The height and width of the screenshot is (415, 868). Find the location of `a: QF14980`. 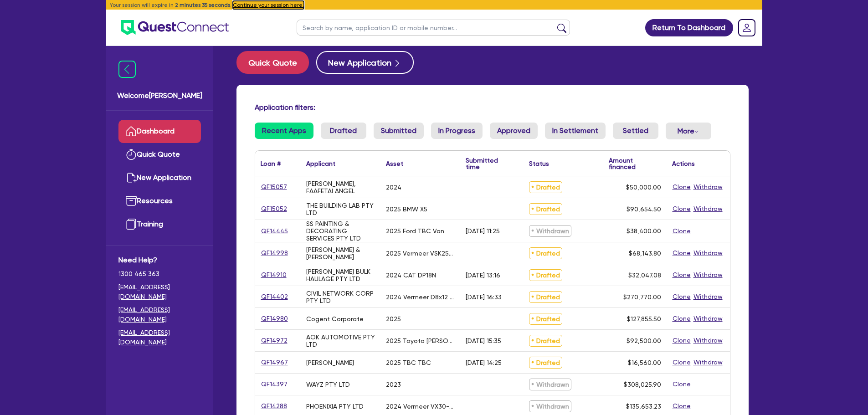

a: QF14980 is located at coordinates (274, 318).